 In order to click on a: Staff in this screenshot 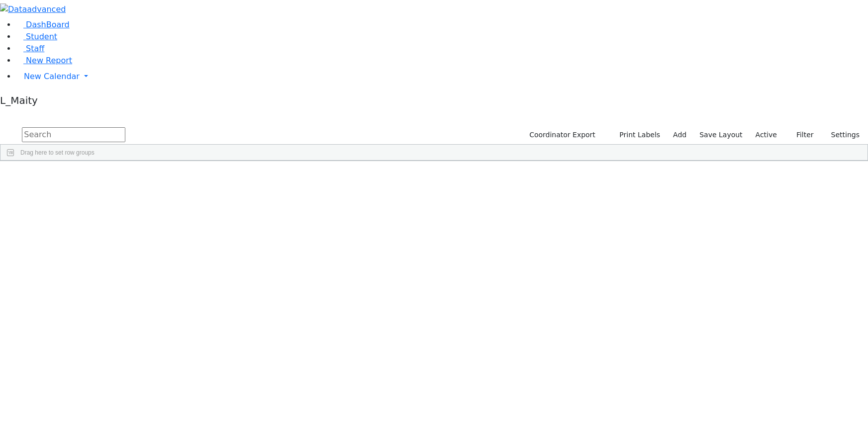, I will do `click(30, 49)`.